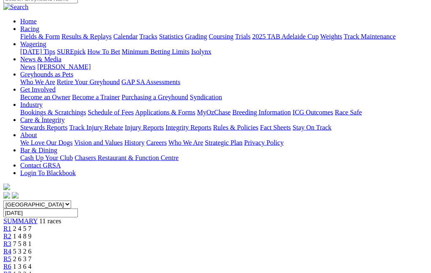  Describe the element at coordinates (144, 127) in the screenshot. I see `a: Injury Reports` at that location.